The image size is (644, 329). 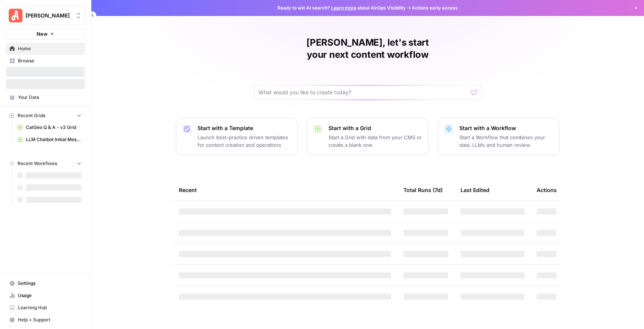 What do you see at coordinates (499, 137) in the screenshot?
I see `button: Start with a WorkflowStart a Workflow that combines your data, LLMs and human review` at bounding box center [499, 137].